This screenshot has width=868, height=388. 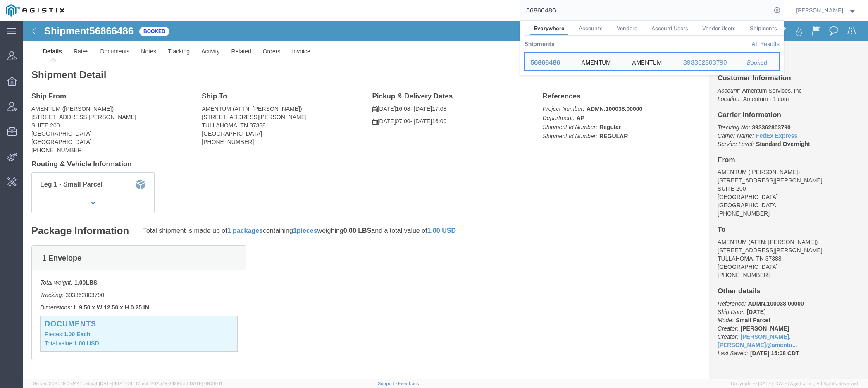 What do you see at coordinates (627, 28) in the screenshot?
I see `span: Vendors` at bounding box center [627, 28].